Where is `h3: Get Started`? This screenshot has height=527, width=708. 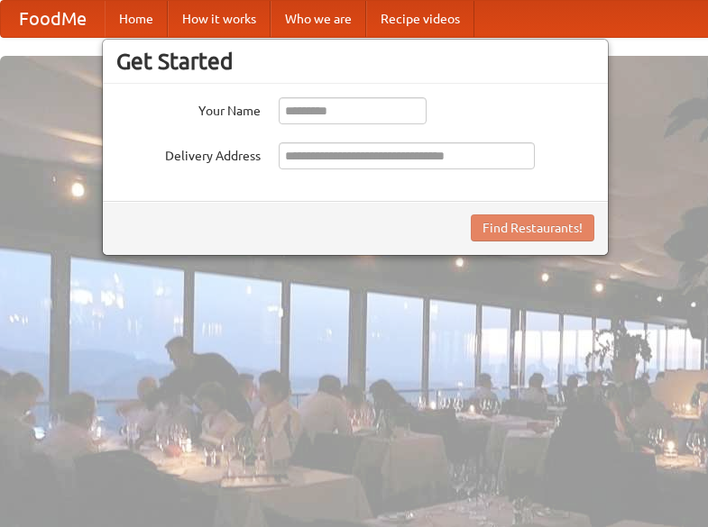
h3: Get Started is located at coordinates (355, 61).